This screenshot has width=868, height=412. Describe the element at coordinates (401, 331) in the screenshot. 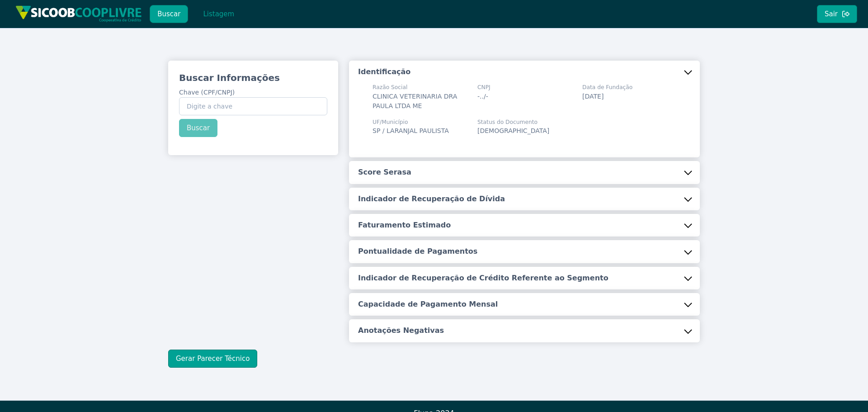

I see `h5: Anotações Negativas` at that location.